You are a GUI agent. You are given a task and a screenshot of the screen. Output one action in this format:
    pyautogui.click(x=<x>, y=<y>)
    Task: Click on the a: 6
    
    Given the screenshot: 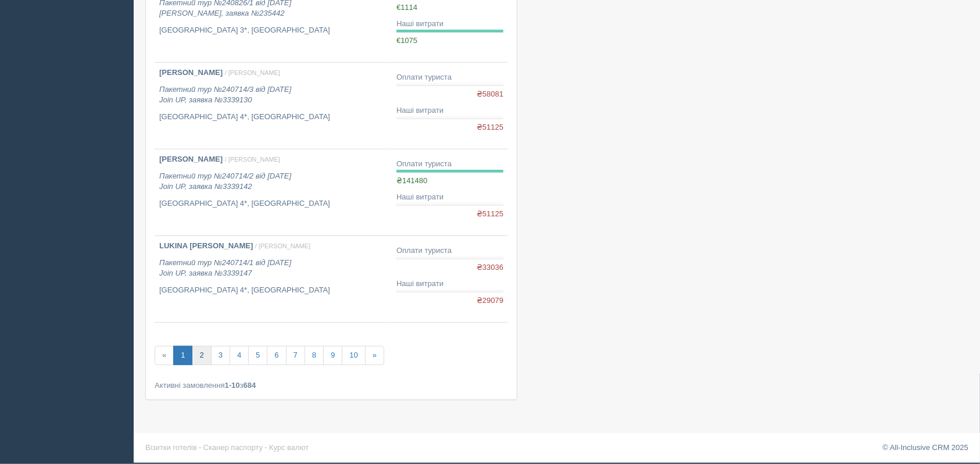 What is the action you would take?
    pyautogui.click(x=276, y=356)
    